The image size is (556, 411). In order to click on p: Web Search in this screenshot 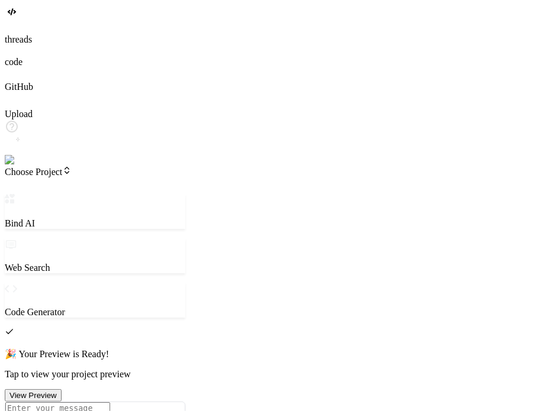, I will do `click(95, 268)`.